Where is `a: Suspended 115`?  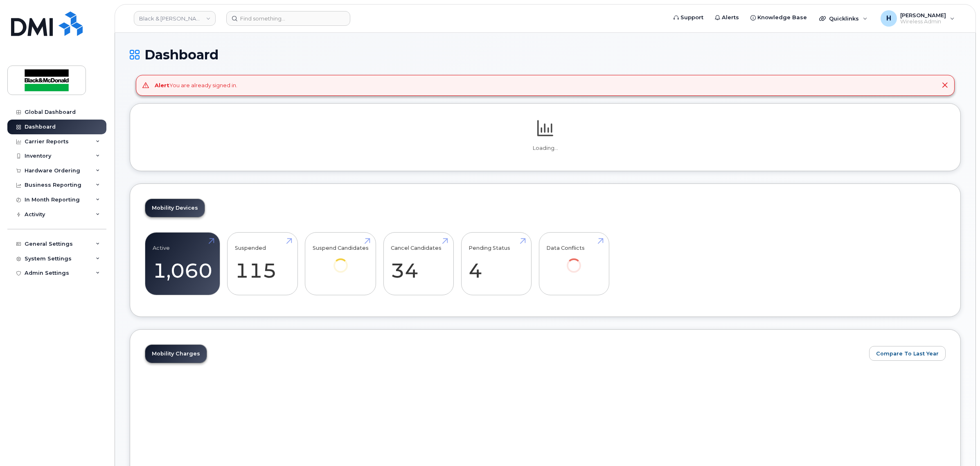
a: Suspended 115 is located at coordinates (263, 264).